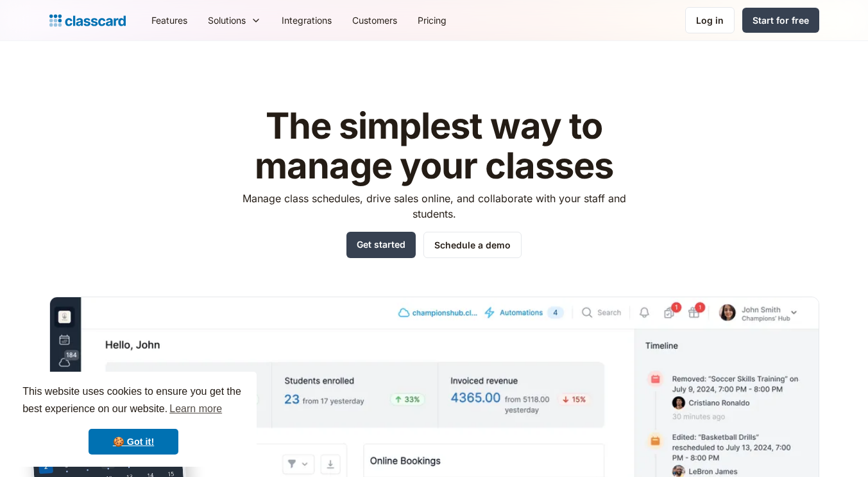 This screenshot has height=477, width=868. Describe the element at coordinates (433, 206) in the screenshot. I see `p: Manage class schedules, drive sales online, and collaborate with your staff and students.` at that location.